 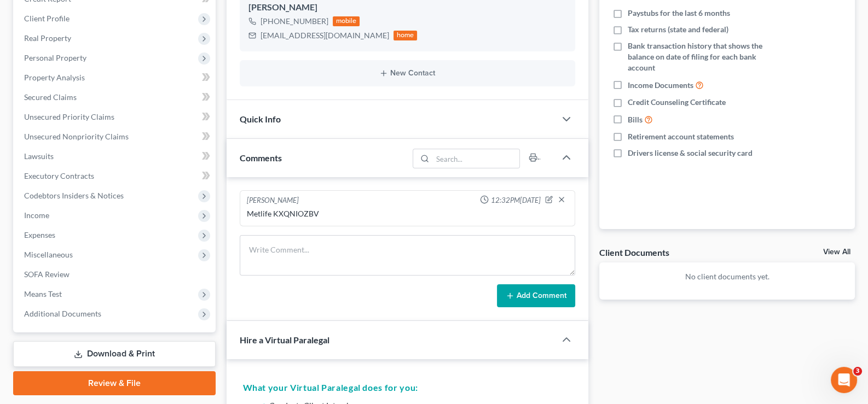 I want to click on span: Unsecured Nonpriority Claims, so click(x=76, y=136).